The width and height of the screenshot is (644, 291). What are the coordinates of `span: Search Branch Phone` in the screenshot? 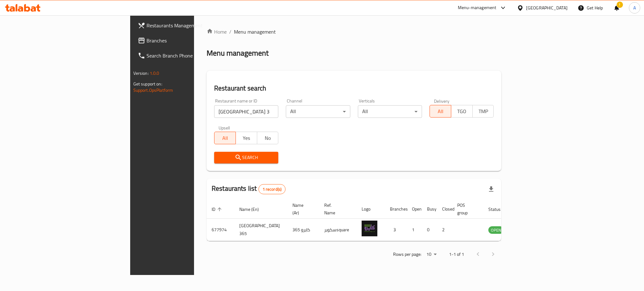 It's located at (190, 56).